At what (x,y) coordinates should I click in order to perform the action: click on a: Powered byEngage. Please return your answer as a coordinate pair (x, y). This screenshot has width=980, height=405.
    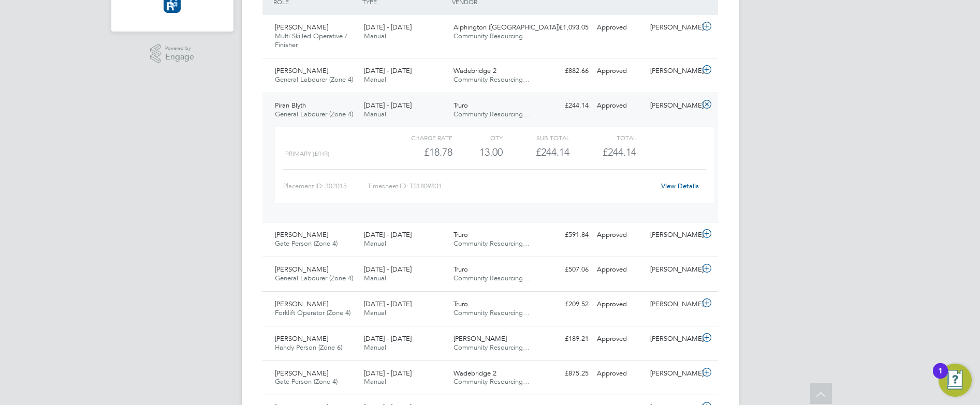
    Looking at the image, I should click on (172, 53).